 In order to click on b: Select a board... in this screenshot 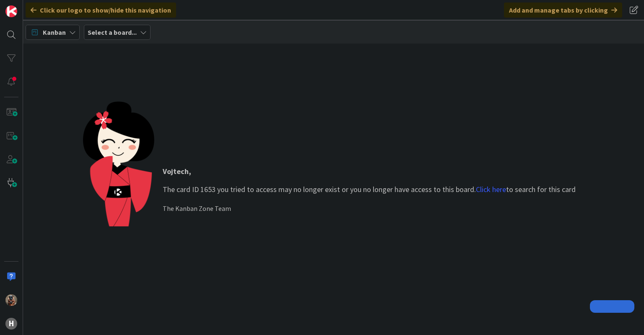, I will do `click(112, 32)`.